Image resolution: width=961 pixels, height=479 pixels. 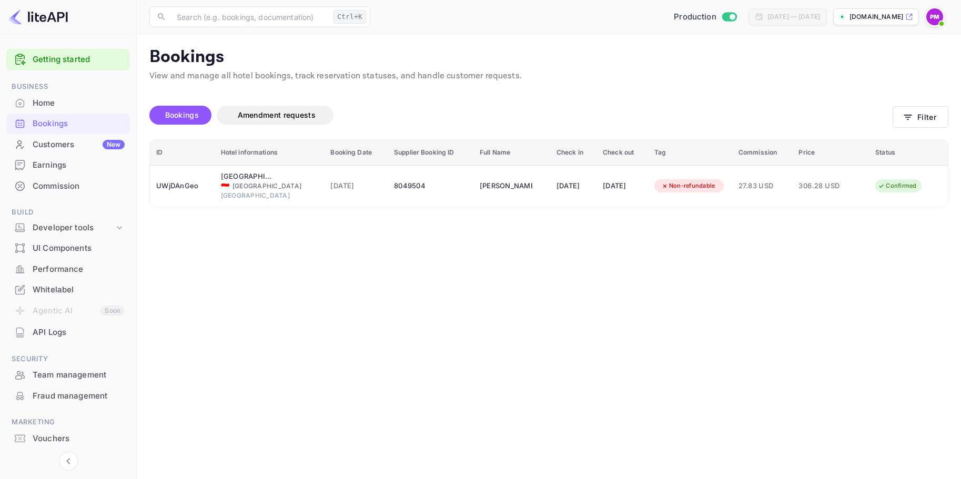 I want to click on a: Performance, so click(x=68, y=269).